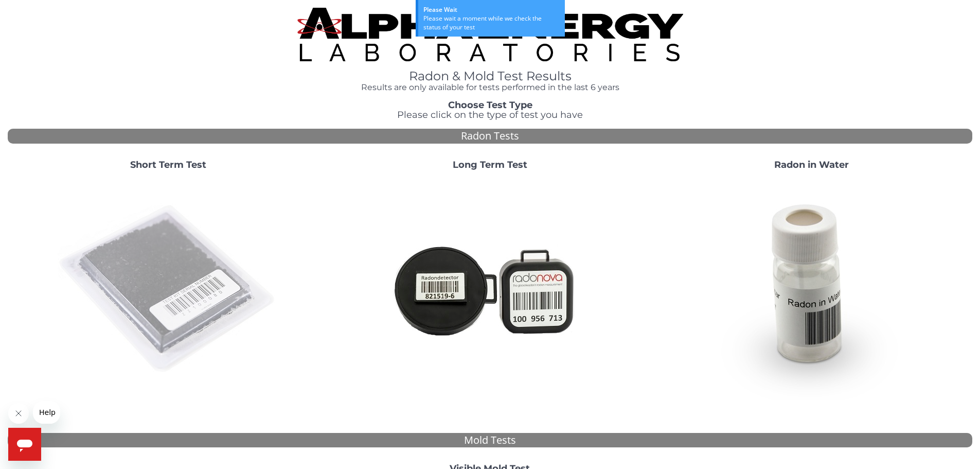  I want to click on h1: Radon & Mold Test Results, so click(490, 76).